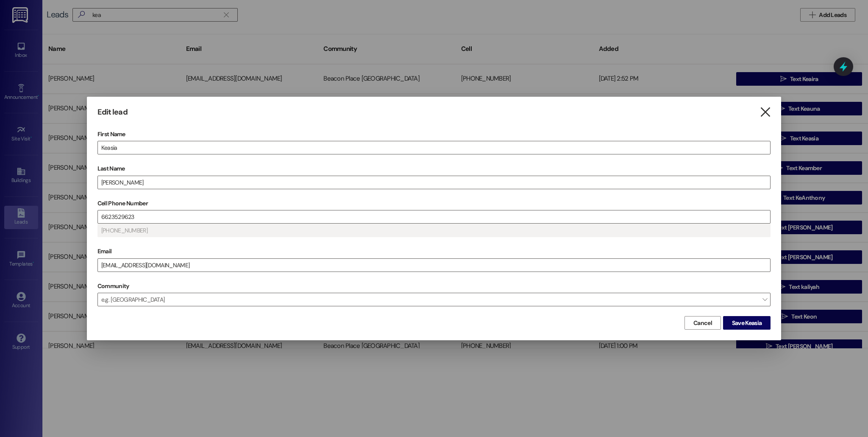 This screenshot has height=437, width=868. I want to click on input: e.g. Alex, so click(434, 147).